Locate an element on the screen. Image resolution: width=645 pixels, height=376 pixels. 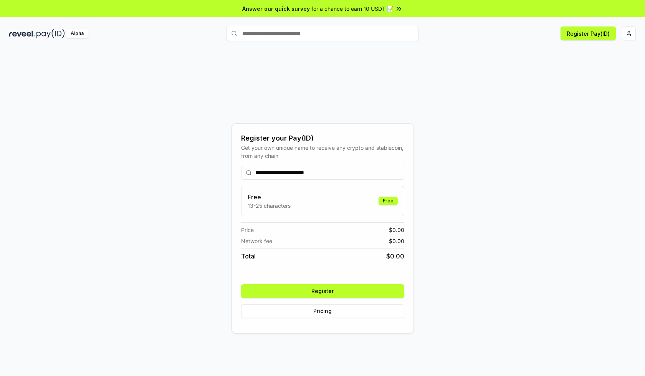
p: 13-25 characters is located at coordinates (269, 205).